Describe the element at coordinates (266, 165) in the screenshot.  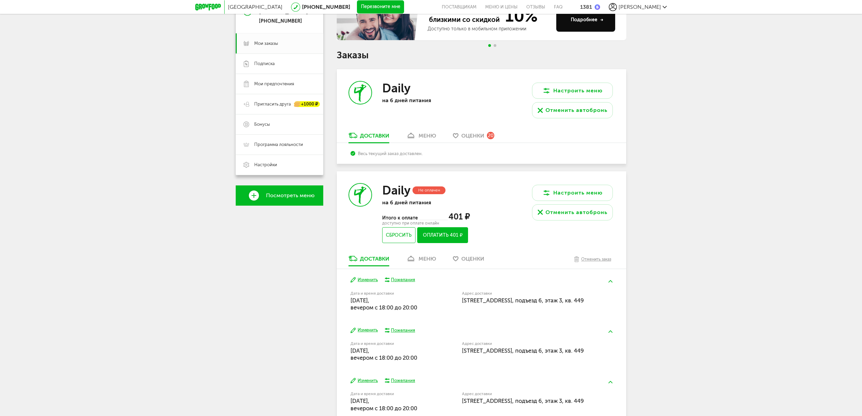
I see `span: Настройки` at that location.